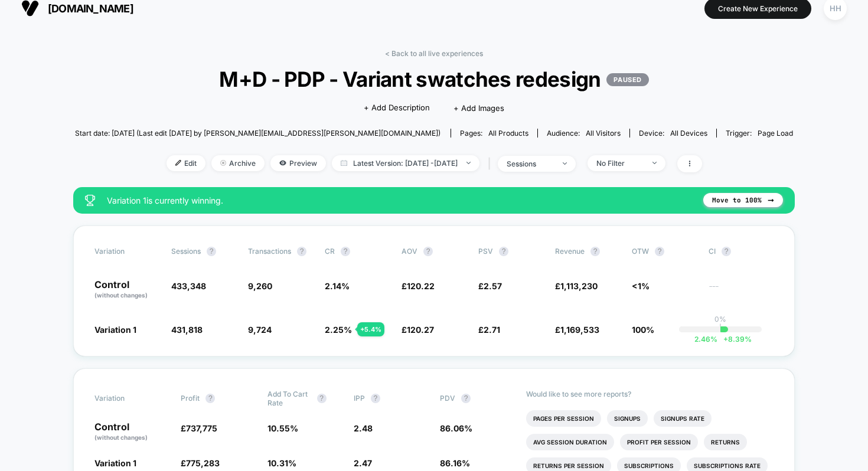  Describe the element at coordinates (659, 442) in the screenshot. I see `li: Profit Per Session` at that location.